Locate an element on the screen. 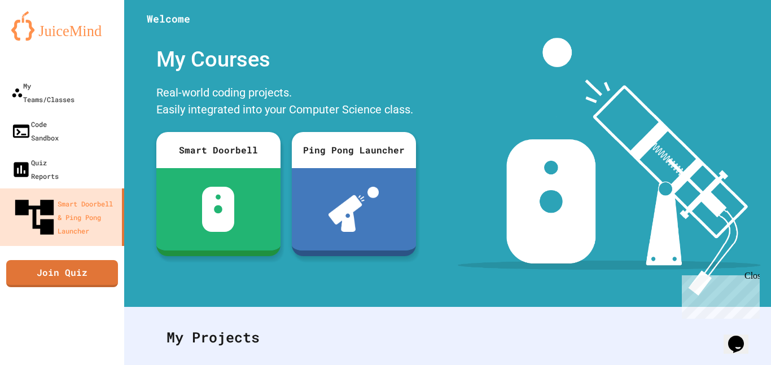 The height and width of the screenshot is (365, 771). div: Ping Pong Launcher is located at coordinates (354, 150).